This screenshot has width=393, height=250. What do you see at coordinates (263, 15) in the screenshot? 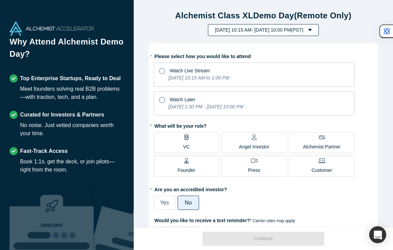
I see `strong: Alchemist Class XL Demo Day (Remote Only)` at bounding box center [263, 15].